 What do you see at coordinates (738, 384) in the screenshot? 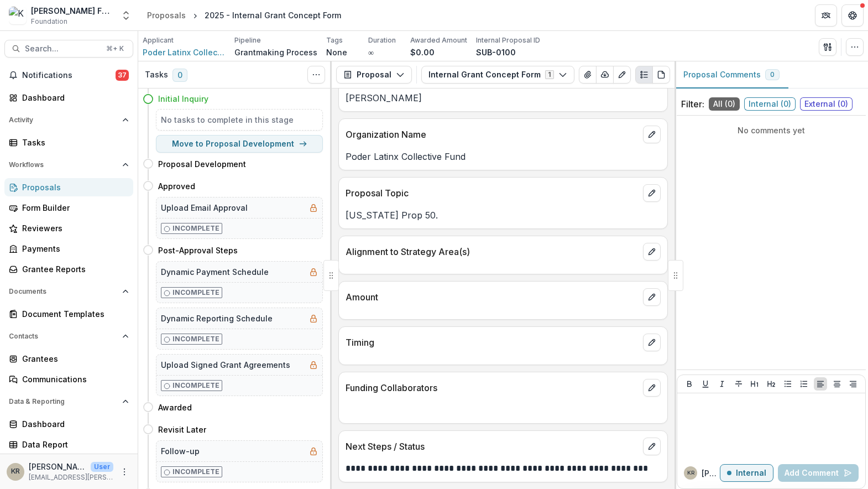
I see `button: Strike` at bounding box center [738, 384].